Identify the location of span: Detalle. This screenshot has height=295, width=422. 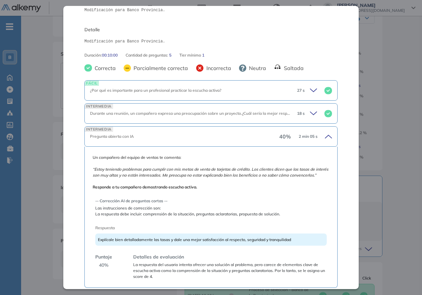
(211, 30).